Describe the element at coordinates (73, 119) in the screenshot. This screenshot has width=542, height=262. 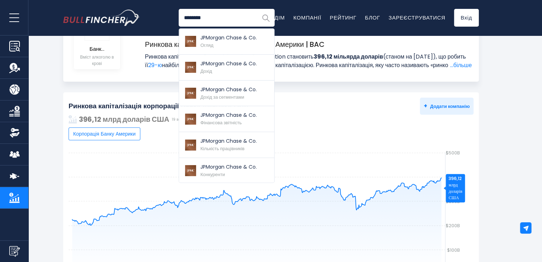
I see `img: додано` at that location.